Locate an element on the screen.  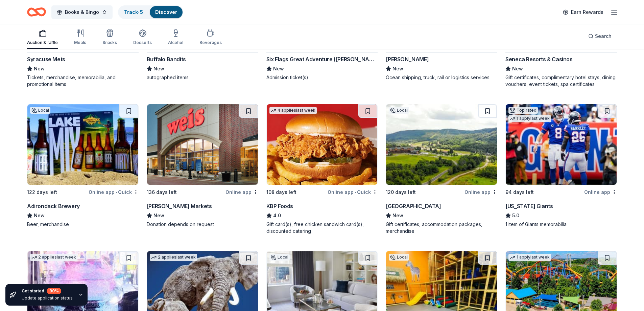
span: Search is located at coordinates (603, 36).